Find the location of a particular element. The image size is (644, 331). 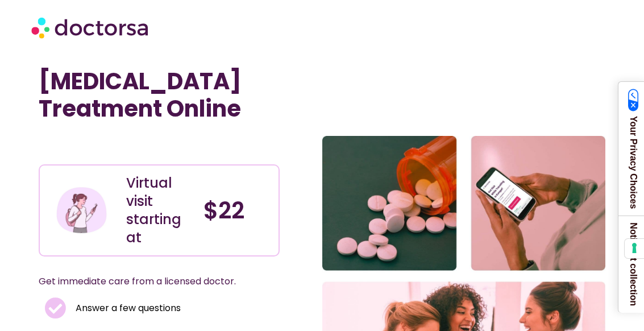

div: Virtual visit starting at is located at coordinates (159, 210).